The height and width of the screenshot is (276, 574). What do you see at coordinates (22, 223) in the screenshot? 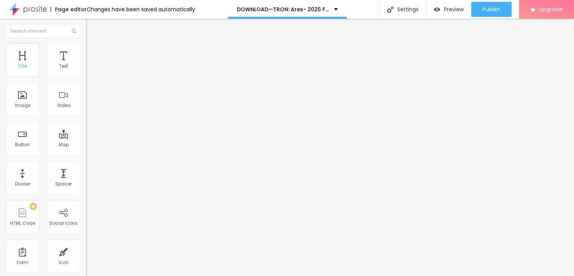
I see `div: HTML Code` at bounding box center [22, 223].